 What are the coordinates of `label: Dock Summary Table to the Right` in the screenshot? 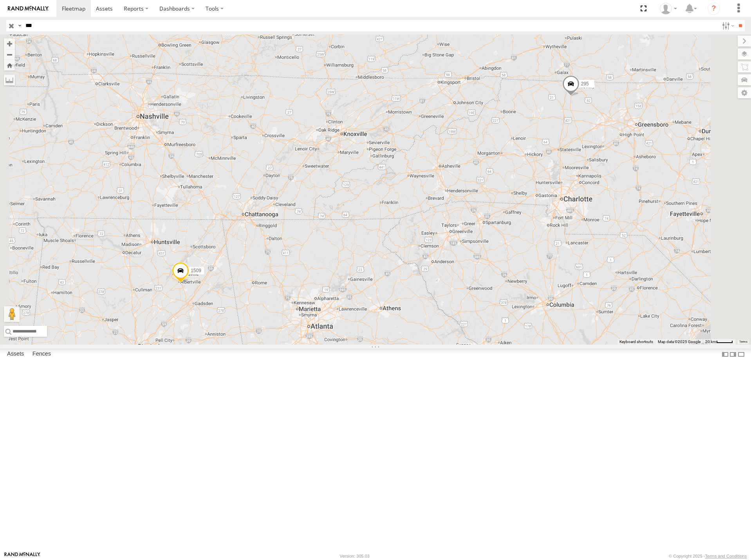 It's located at (733, 354).